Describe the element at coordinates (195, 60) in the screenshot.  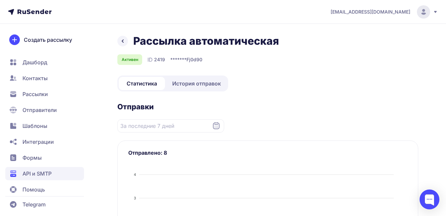
I see `span: Fj0d90` at that location.